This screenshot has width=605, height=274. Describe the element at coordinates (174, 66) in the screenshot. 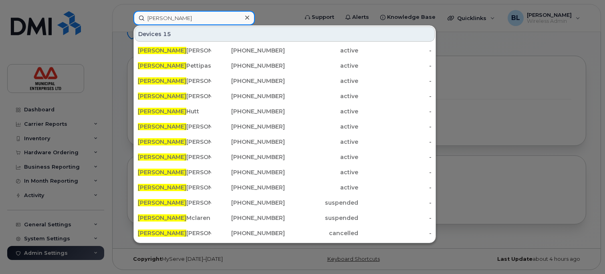

I see `div: Pettipas` at that location.